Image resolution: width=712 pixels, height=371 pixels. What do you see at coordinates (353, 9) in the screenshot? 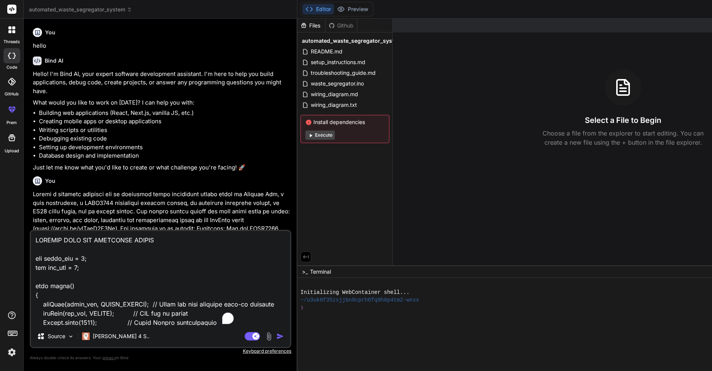
I see `button: Preview` at bounding box center [353, 9].